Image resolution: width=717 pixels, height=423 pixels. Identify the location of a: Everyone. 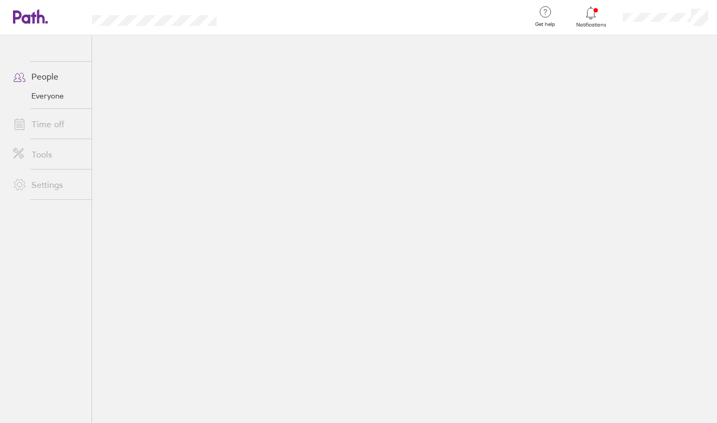
(48, 96).